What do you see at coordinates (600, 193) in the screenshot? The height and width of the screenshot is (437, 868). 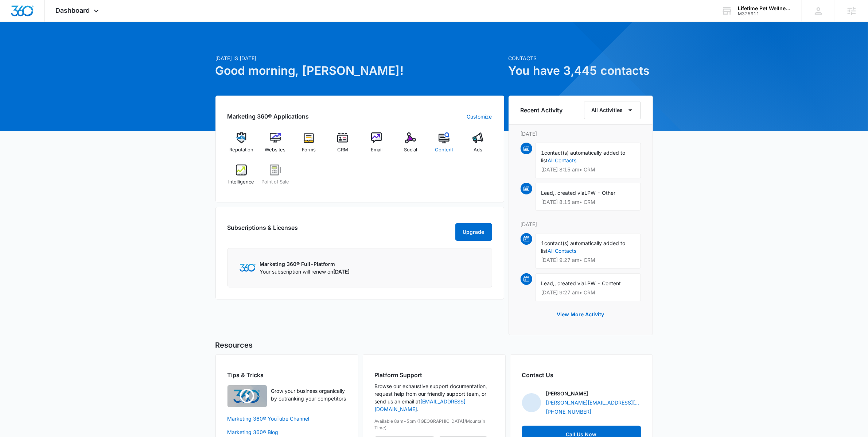 I see `span: LPW - Other` at bounding box center [600, 193].